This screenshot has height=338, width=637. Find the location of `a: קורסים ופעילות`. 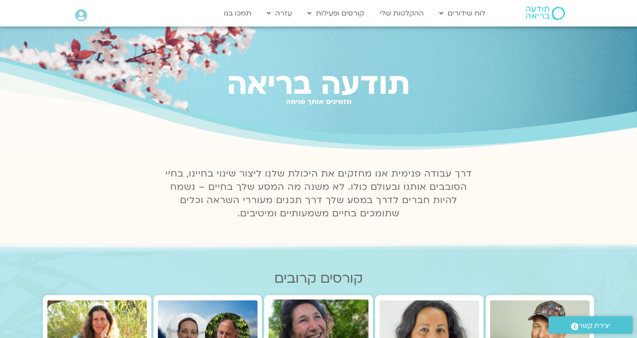

a: קורסים ופעילות is located at coordinates (336, 13).